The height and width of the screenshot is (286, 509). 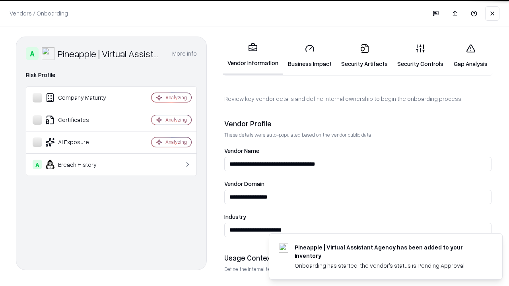 I want to click on div: Breach History, so click(x=80, y=165).